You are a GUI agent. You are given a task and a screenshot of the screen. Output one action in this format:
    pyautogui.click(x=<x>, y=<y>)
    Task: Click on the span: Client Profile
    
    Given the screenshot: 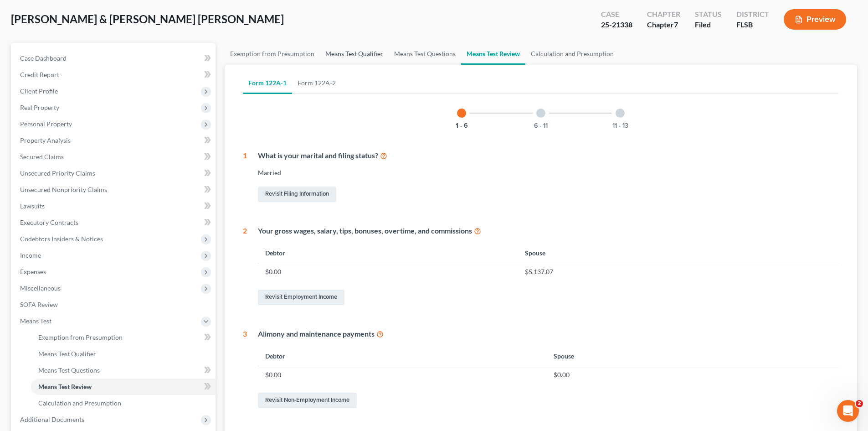 What is the action you would take?
    pyautogui.click(x=39, y=91)
    